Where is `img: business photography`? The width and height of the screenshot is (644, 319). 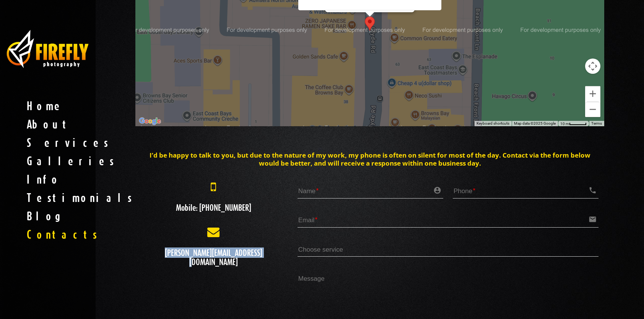 img: business photography is located at coordinates (48, 49).